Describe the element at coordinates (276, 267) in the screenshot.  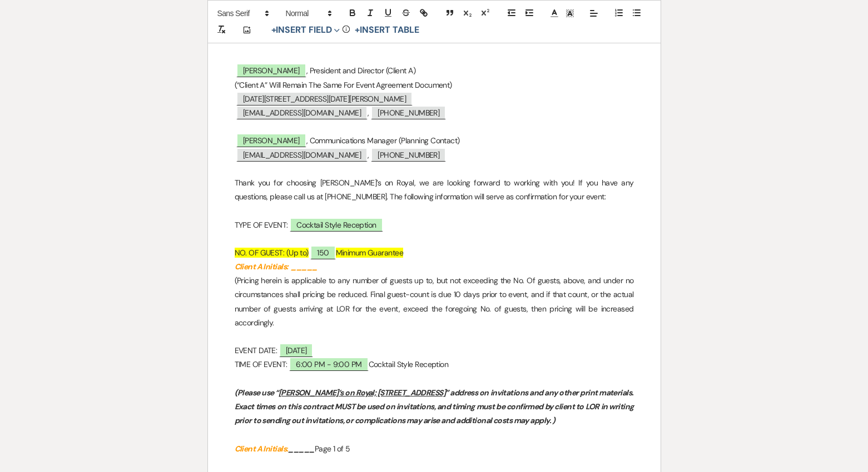
I see `em: Client A Initials: _____` at that location.